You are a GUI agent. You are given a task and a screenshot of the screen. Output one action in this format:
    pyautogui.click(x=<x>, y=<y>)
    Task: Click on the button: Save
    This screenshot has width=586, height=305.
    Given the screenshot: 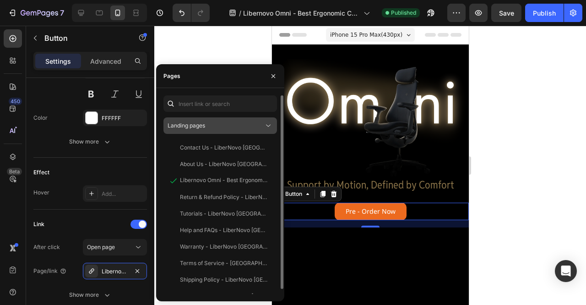 What is the action you would take?
    pyautogui.click(x=506, y=13)
    